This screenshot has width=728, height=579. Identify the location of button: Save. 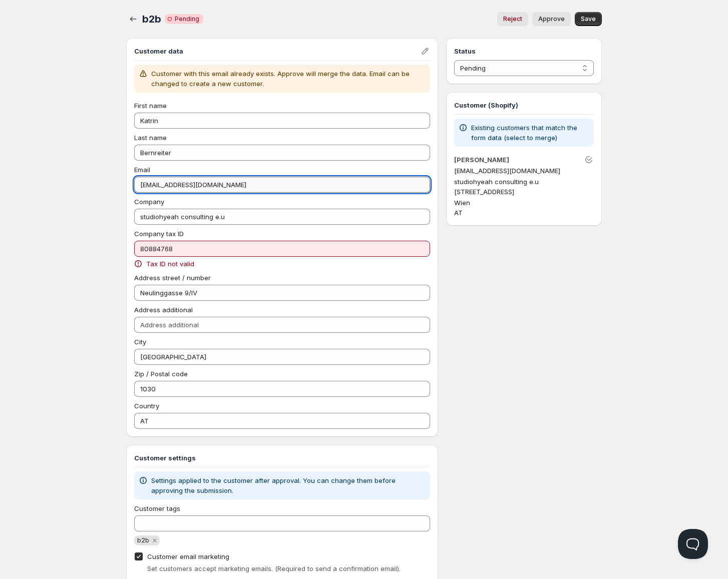
(588, 19).